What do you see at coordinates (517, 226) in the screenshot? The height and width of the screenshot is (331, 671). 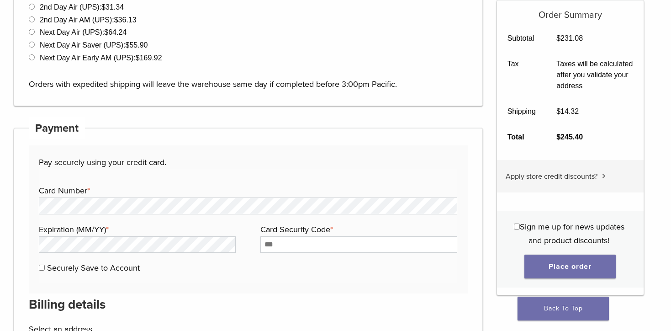 I see `input: Sign me up for news updates and product discounts!` at bounding box center [517, 226].